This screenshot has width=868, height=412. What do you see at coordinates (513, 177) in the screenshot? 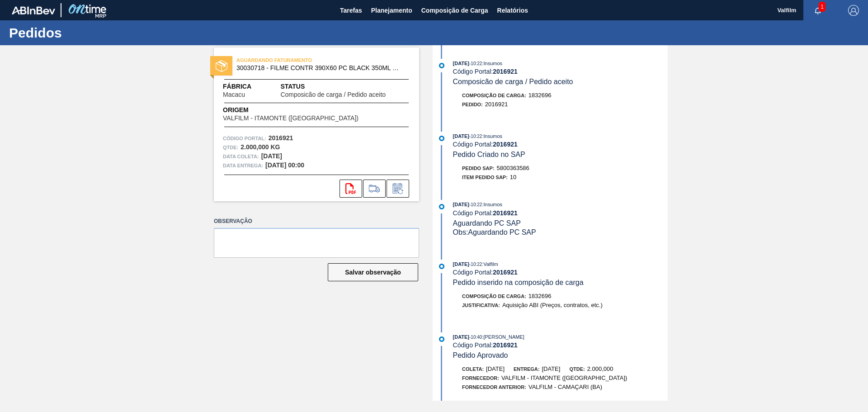
I see `span: 10` at bounding box center [513, 177].